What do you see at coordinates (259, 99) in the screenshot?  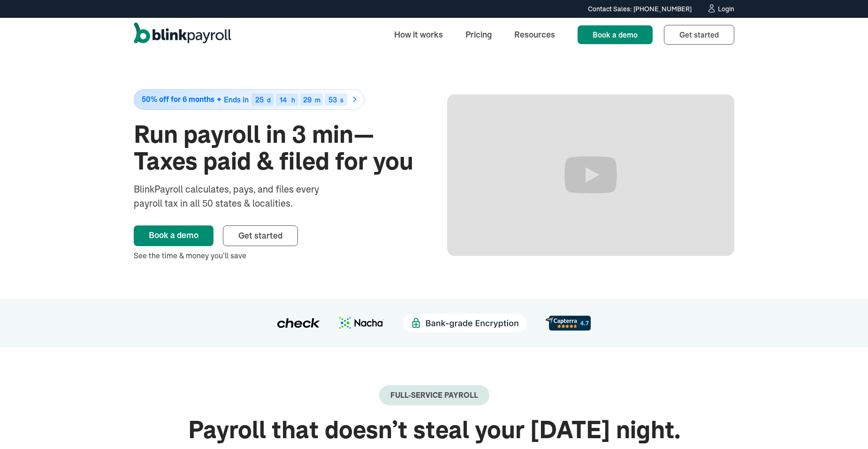 I see `span: 25` at bounding box center [259, 99].